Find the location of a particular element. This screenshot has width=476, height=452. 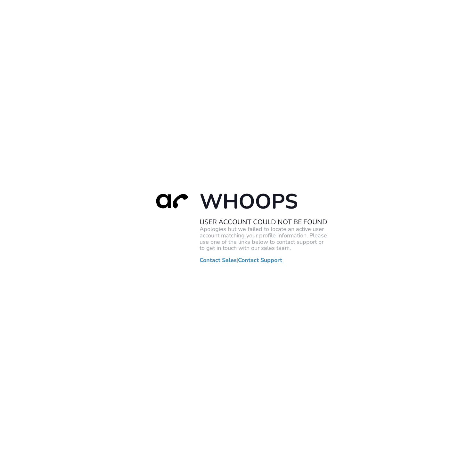

a: Contact Support is located at coordinates (260, 260).